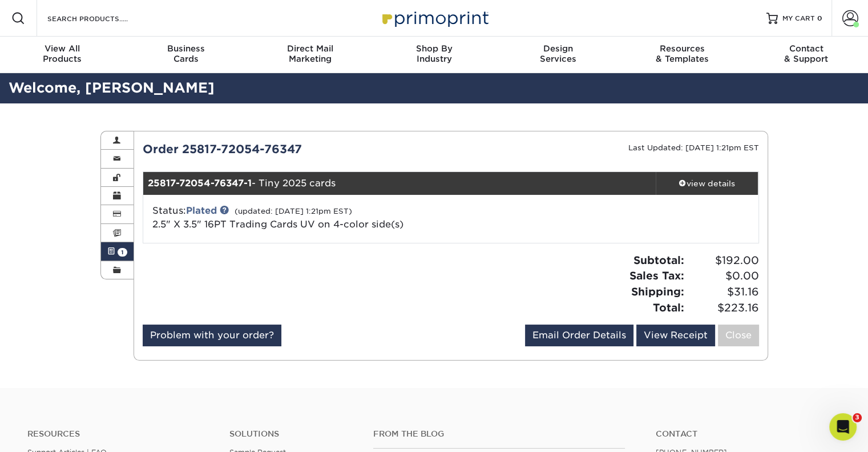  I want to click on strong: Shipping:, so click(657, 292).